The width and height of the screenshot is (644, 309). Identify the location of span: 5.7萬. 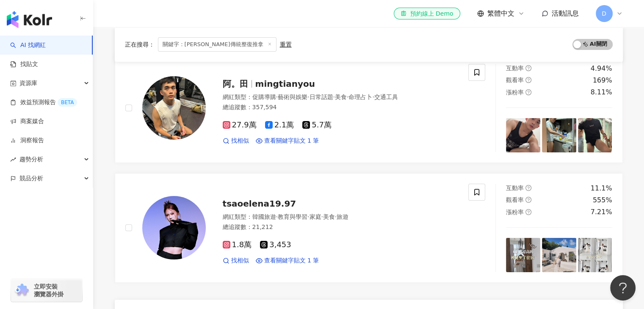
(317, 125).